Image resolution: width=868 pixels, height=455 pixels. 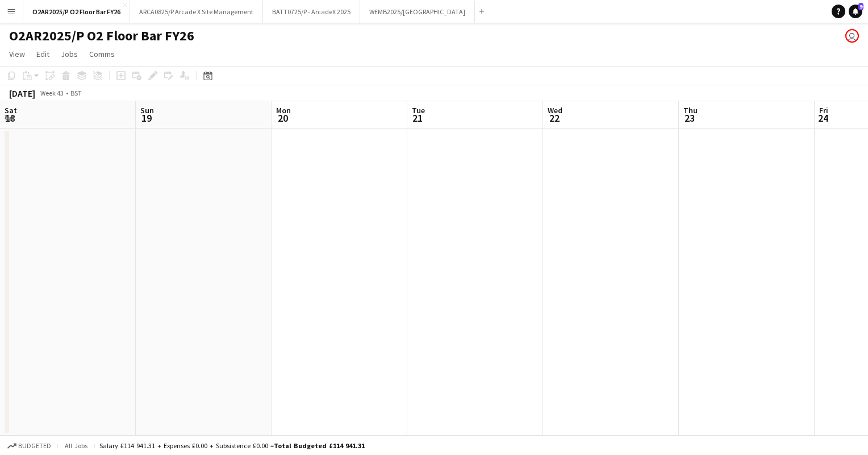 What do you see at coordinates (69, 54) in the screenshot?
I see `span: Jobs` at bounding box center [69, 54].